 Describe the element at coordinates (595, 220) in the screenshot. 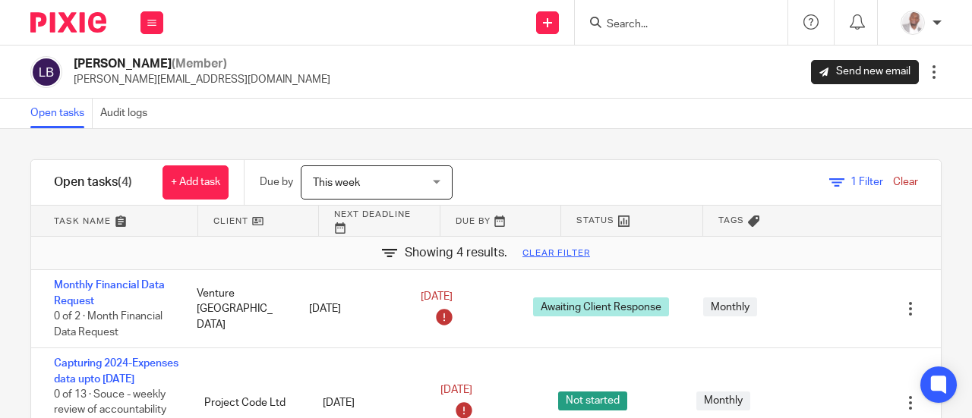

I see `span: Status` at that location.